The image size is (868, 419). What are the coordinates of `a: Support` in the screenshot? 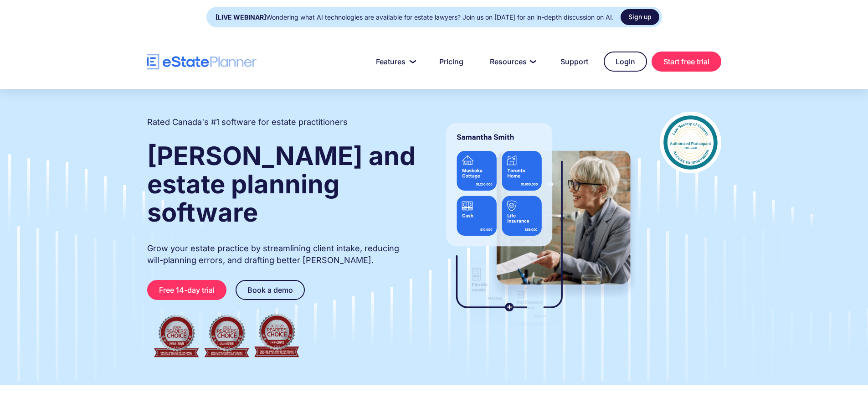 It's located at (574, 61).